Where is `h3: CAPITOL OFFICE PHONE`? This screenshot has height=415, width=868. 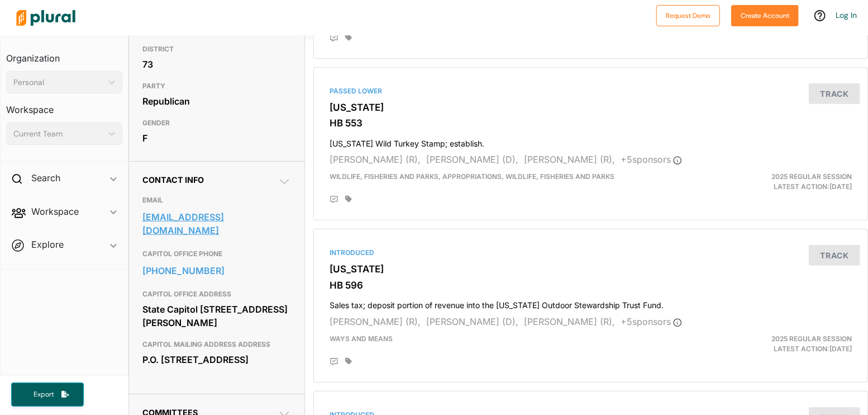 h3: CAPITOL OFFICE PHONE is located at coordinates (217, 254).